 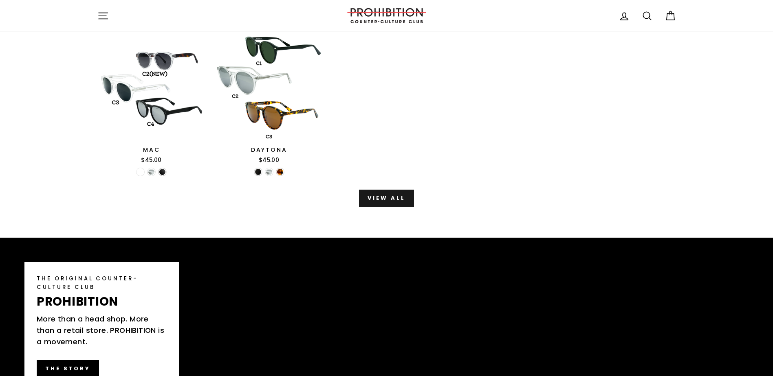 What do you see at coordinates (152, 100) in the screenshot?
I see `a: MAC$45.00` at bounding box center [152, 100].